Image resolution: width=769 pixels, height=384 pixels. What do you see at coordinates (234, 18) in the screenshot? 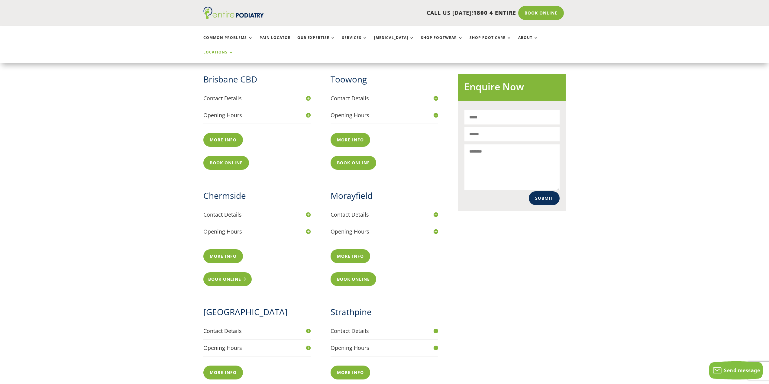
I see `a: Entire Podiatry` at bounding box center [234, 18].